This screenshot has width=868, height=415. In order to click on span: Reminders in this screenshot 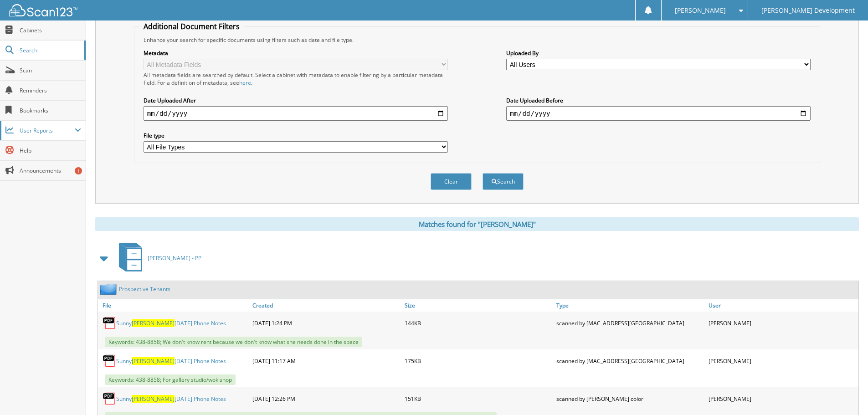, I will do `click(50, 90)`.